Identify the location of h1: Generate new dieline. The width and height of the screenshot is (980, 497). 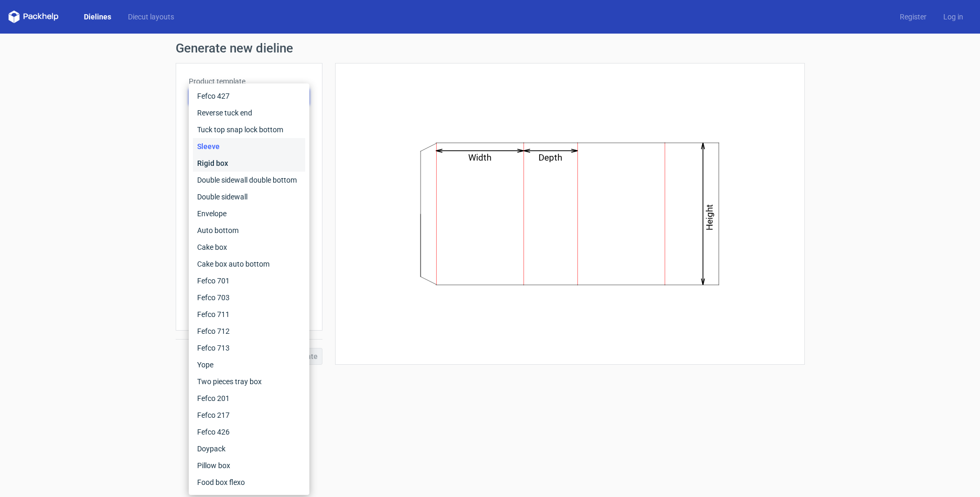
(490, 48).